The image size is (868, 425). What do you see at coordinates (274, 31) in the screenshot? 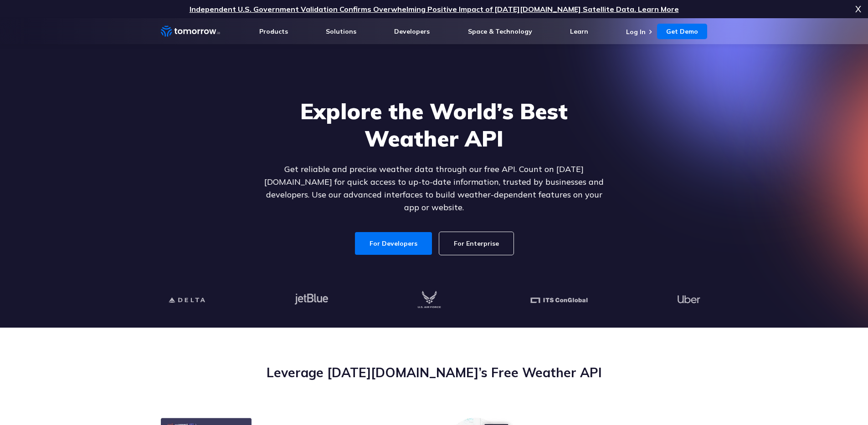
I see `a: Products` at bounding box center [274, 31].